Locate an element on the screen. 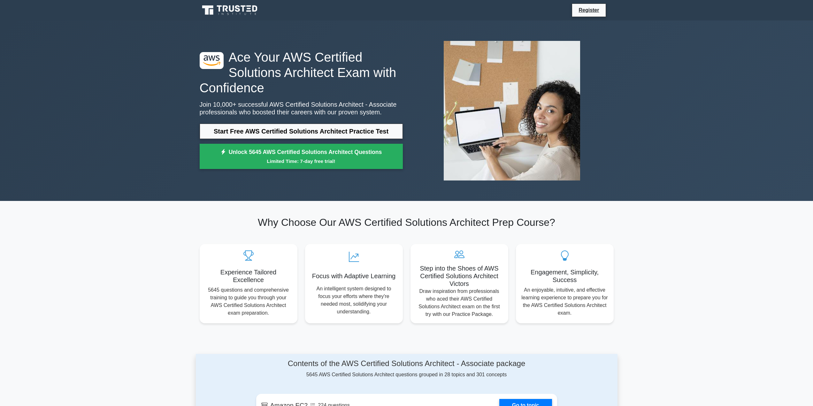  div: 5645 AWS Certified Solutions Architect questions grouped in 28 topics and 301 concepts is located at coordinates (407, 369).